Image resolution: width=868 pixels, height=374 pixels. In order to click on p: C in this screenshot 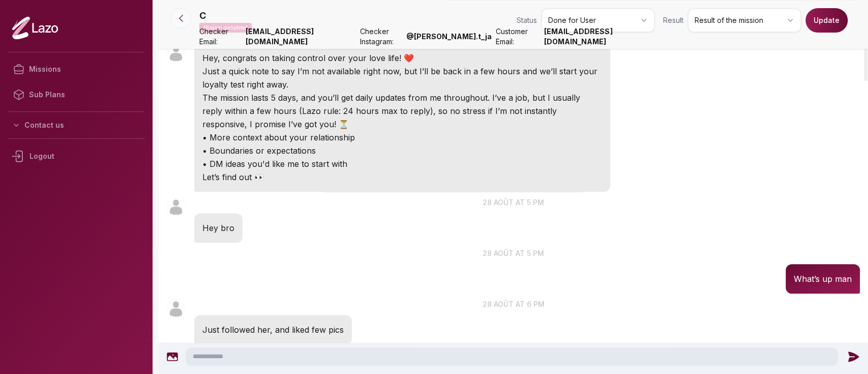, I will do `click(202, 15)`.